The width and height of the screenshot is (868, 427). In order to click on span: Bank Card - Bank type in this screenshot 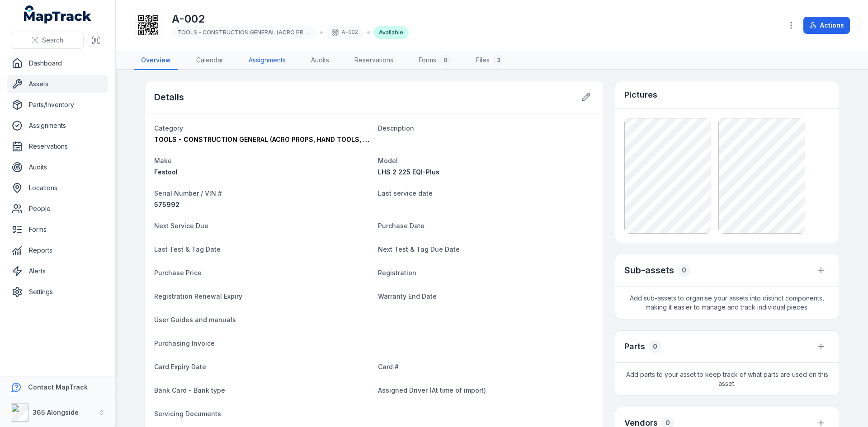, I will do `click(189, 390)`.